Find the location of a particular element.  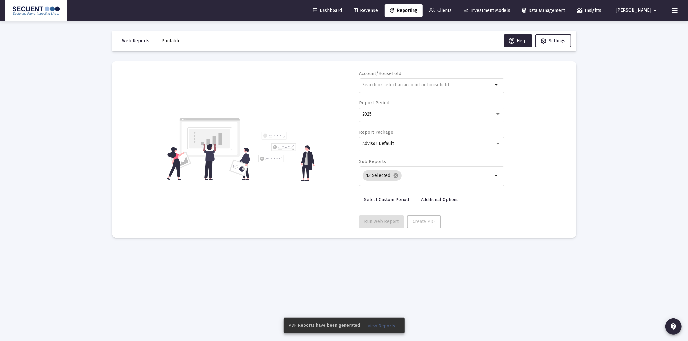

span: Reporting is located at coordinates (404, 10).